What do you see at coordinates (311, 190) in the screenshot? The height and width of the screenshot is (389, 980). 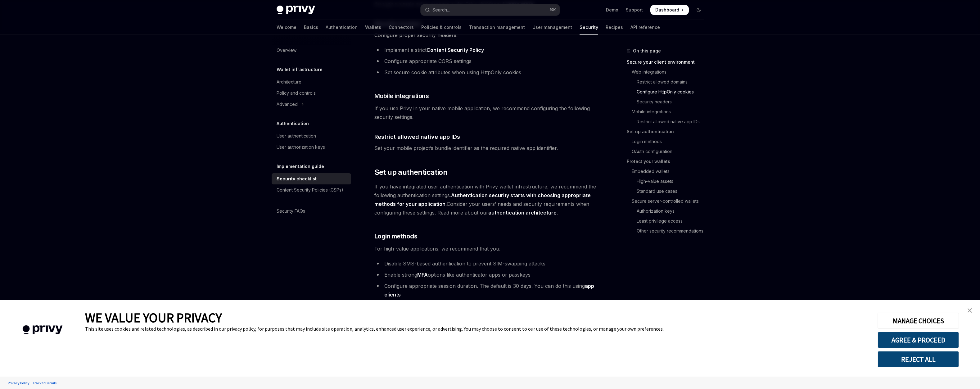 I see `a: Content Security Policies (CSPs)` at bounding box center [311, 190].